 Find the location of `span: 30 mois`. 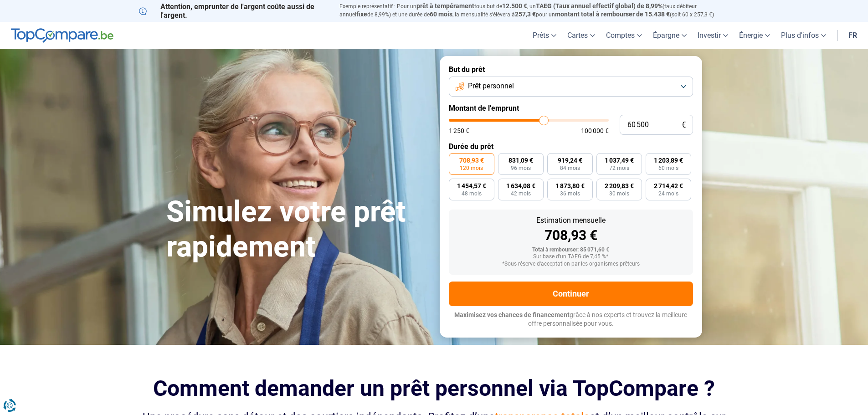

span: 30 mois is located at coordinates (619, 194).